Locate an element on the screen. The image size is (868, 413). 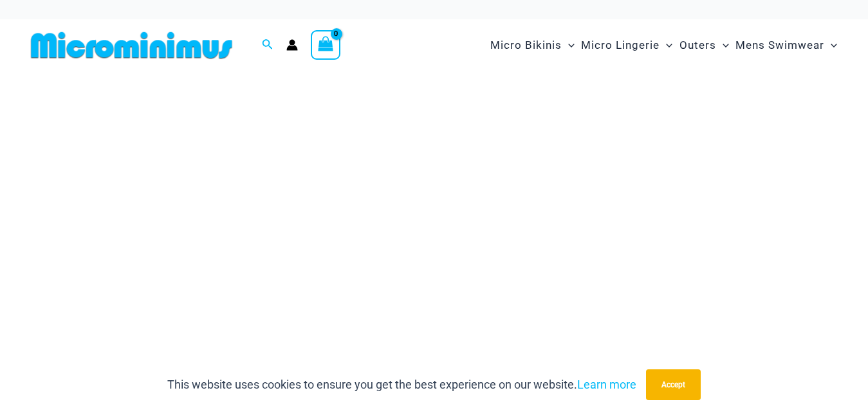
a: Micro BikinisMenu ToggleMenu Toggle is located at coordinates (532, 45).